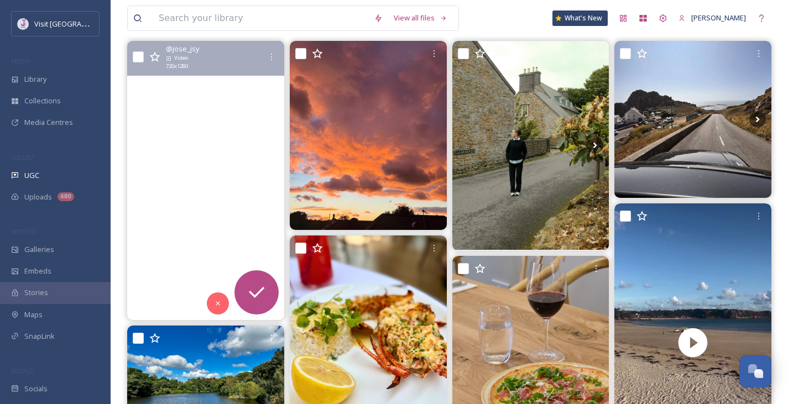  I want to click on span: WIDGETS, so click(24, 231).